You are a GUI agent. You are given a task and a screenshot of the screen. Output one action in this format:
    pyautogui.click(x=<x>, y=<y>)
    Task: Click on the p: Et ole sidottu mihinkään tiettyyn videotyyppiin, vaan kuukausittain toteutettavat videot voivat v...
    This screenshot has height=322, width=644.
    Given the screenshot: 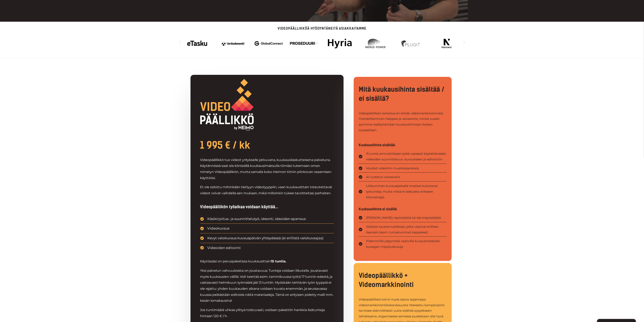 What is the action you would take?
    pyautogui.click(x=267, y=190)
    